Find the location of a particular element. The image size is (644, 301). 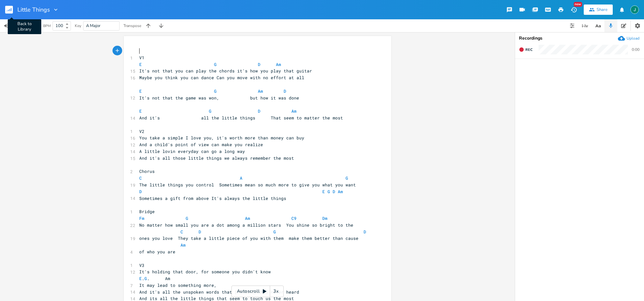

span: ones you love They take a little piece of you with them make them better than cause is located at coordinates (249, 238).